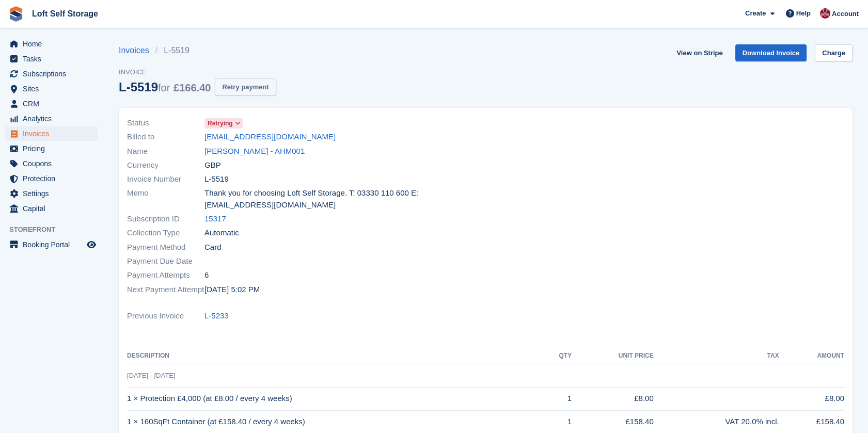 This screenshot has width=868, height=433. I want to click on span: Invoice, so click(197, 72).